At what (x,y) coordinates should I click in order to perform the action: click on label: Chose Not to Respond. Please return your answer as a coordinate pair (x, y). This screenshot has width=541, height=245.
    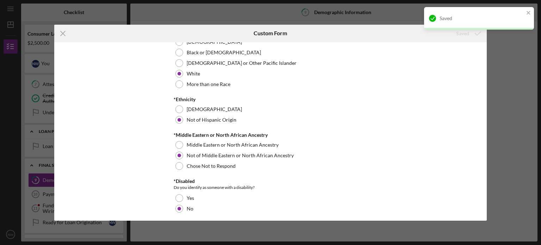
    Looking at the image, I should click on (211, 166).